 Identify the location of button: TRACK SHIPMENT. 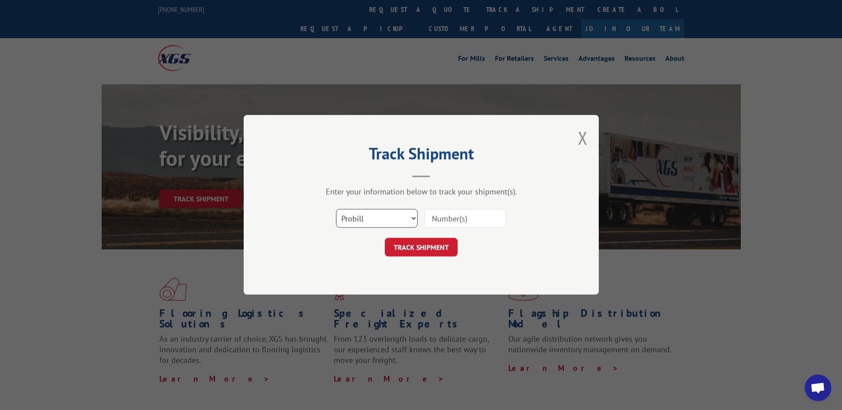
(421, 248).